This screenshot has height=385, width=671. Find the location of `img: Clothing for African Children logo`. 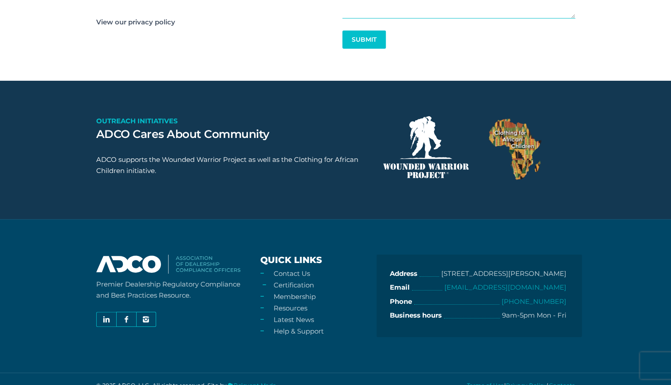

img: Clothing for African Children logo is located at coordinates (514, 149).